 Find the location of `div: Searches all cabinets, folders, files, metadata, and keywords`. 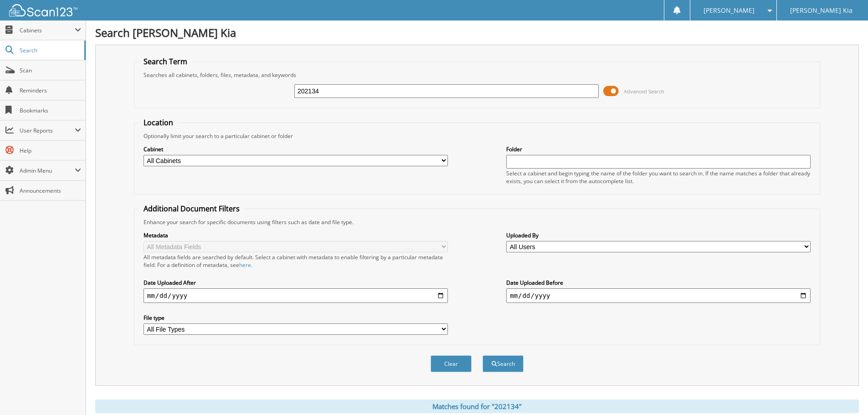

div: Searches all cabinets, folders, files, metadata, and keywords is located at coordinates (477, 75).